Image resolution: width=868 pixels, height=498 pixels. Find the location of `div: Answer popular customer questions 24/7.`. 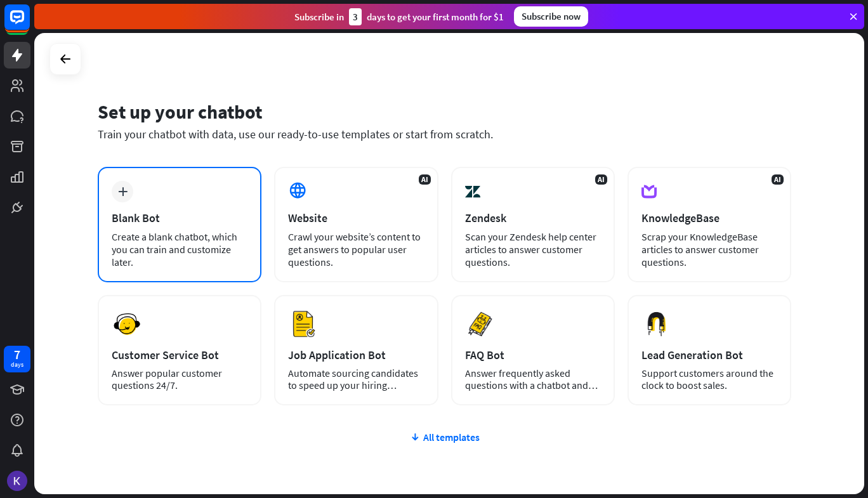

div: Answer popular customer questions 24/7. is located at coordinates (180, 379).